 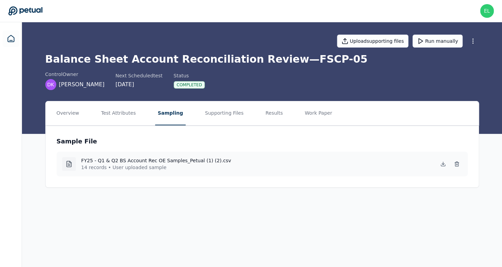 I want to click on h4: FY25 - Q1 & Q2 BS Account Rec OE Samples_Petual (1) (2).csv, so click(x=156, y=161).